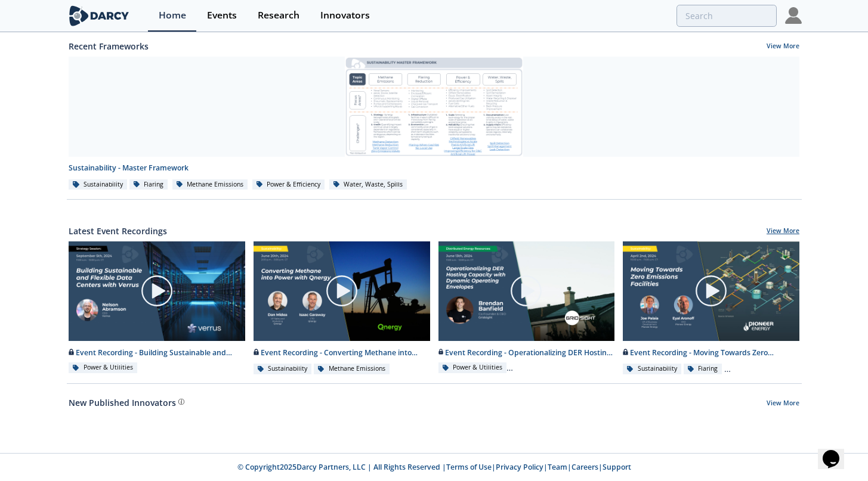 The width and height of the screenshot is (868, 481). What do you see at coordinates (157, 309) in the screenshot?
I see `a: Video Content Event Recording - Building Sustainable and Flexible Data Centers with Verrus Power ...` at bounding box center [157, 309].